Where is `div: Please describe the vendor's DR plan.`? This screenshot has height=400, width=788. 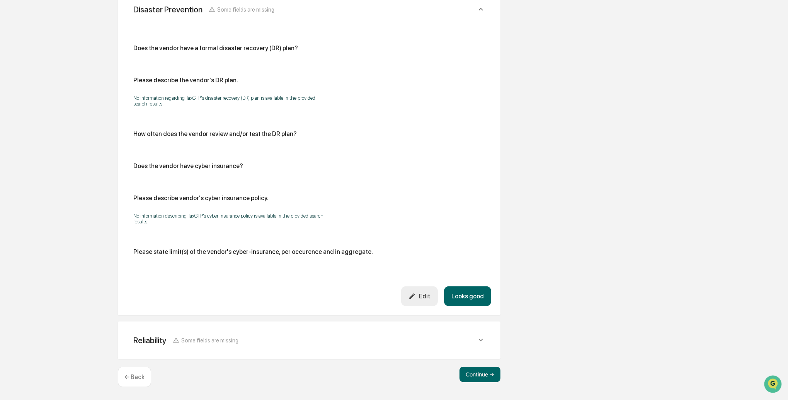 div: Please describe the vendor's DR plan. is located at coordinates (185, 80).